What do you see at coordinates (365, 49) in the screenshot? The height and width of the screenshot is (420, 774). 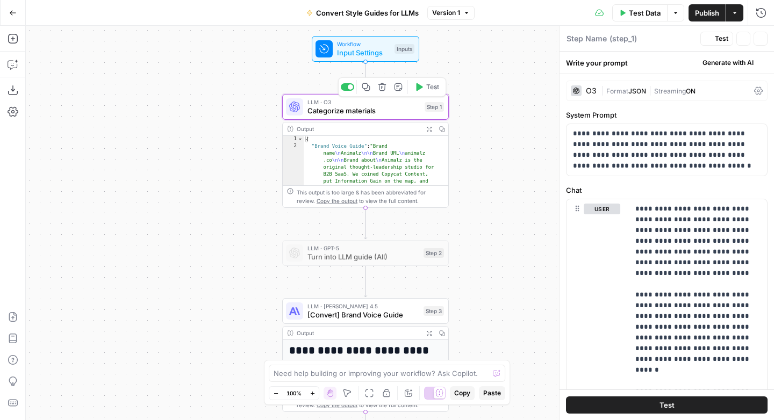 I see `div: WorkflowInput SettingsInputs` at bounding box center [365, 49].